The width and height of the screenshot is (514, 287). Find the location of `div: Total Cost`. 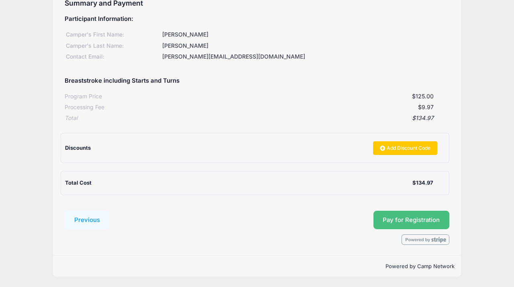

div: Total Cost is located at coordinates (239, 183).